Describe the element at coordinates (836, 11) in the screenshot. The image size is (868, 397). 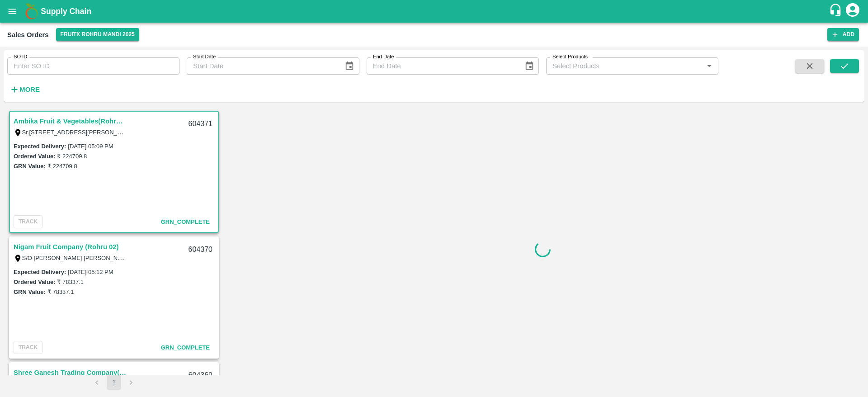
I see `div: customer-support` at that location.